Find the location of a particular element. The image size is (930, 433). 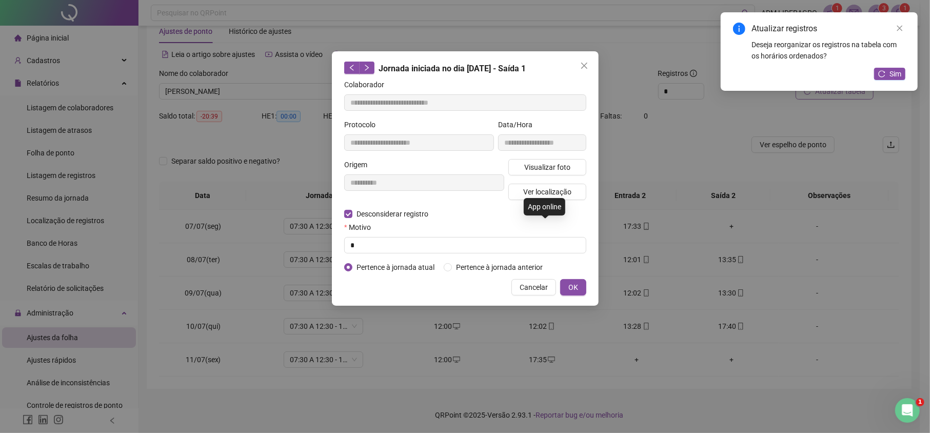

button: Visualizar foto is located at coordinates (547, 167).